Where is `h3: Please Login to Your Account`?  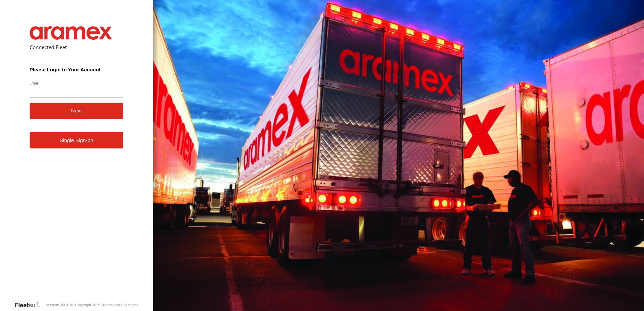 h3: Please Login to Your Account is located at coordinates (77, 70).